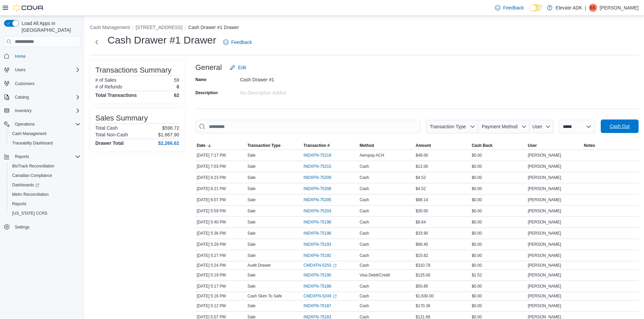 The width and height of the screenshot is (644, 319). Describe the element at coordinates (321, 156) in the screenshot. I see `button: INDXFN-75219` at that location.